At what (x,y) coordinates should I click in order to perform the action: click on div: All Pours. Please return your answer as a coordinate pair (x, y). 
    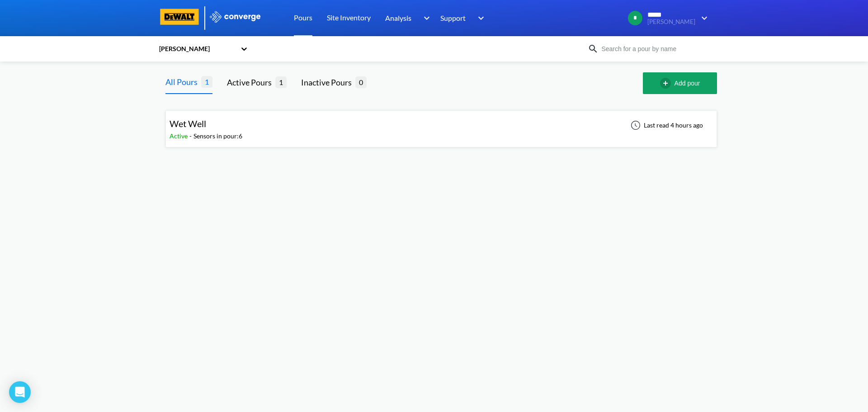
    Looking at the image, I should click on (183, 82).